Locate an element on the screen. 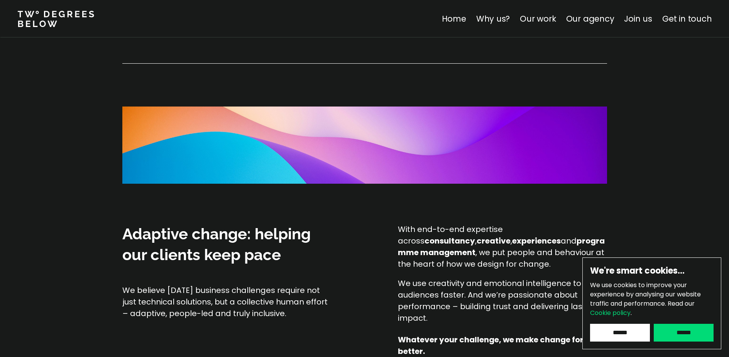 The width and height of the screenshot is (729, 357). p: We use creativity and emotional intelligence to move audiences faster. And we’re passionate about... is located at coordinates (502, 300).